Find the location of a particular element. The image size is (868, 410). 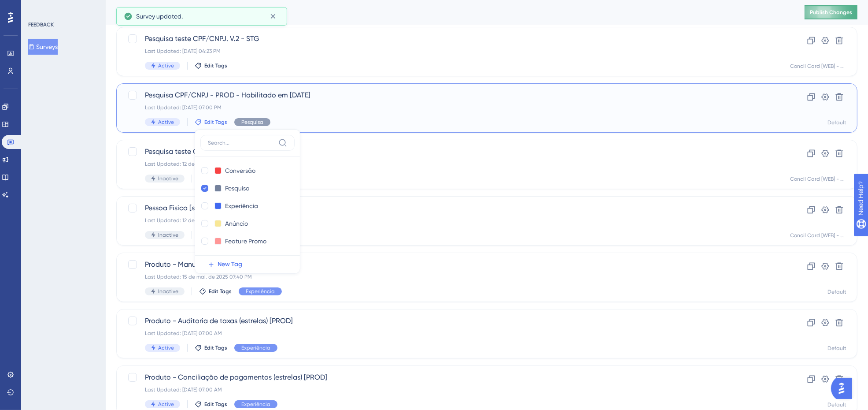

div: Last Updated: 15 de mai. de 2025 07:40 PM is located at coordinates (452, 277).